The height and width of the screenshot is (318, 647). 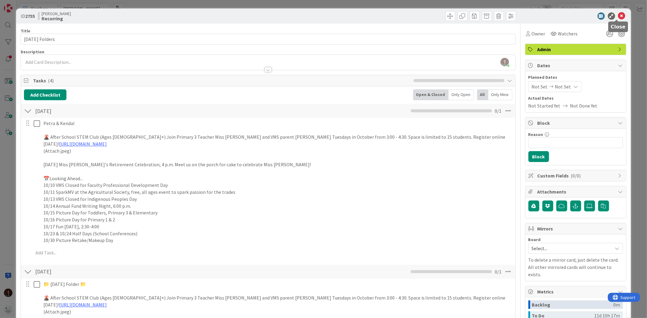 What do you see at coordinates (51, 81) in the screenshot?
I see `span: ( 4 )` at bounding box center [51, 81].